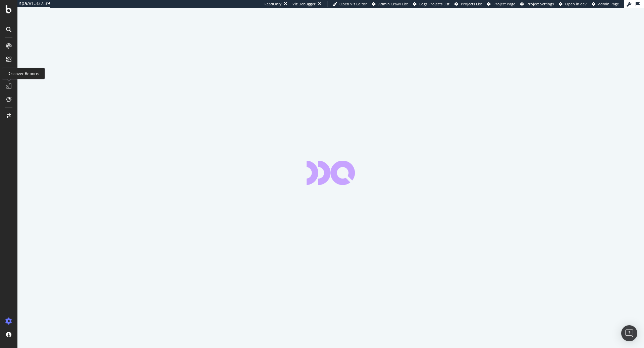 The width and height of the screenshot is (644, 348). Describe the element at coordinates (537, 4) in the screenshot. I see `a: Project Settings` at that location.